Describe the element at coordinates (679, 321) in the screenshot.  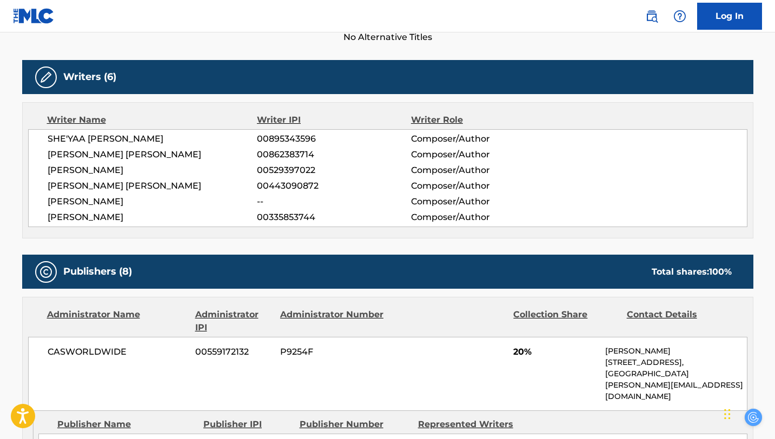
I see `div: Contact Details` at that location.